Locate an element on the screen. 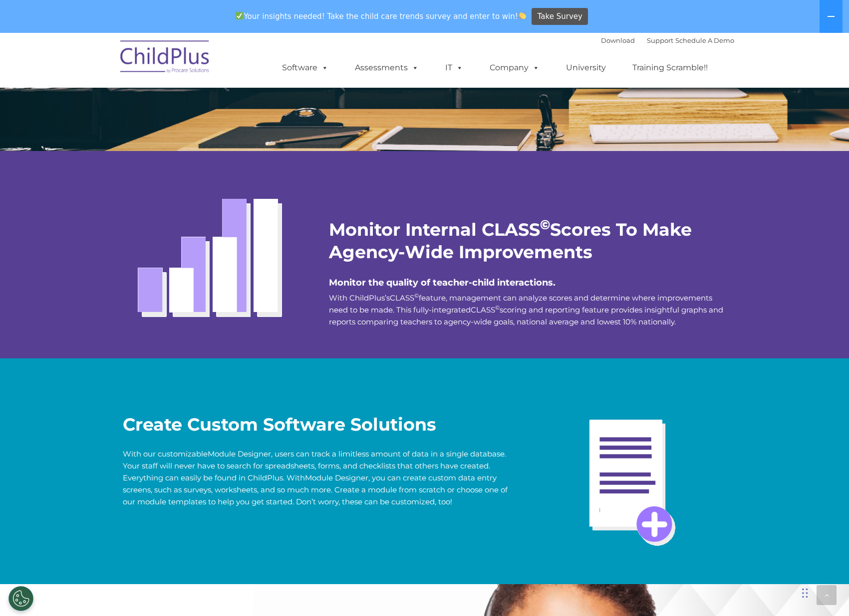 This screenshot has height=616, width=849. span: With our customizable , users can track a limitless amount of data in a single database. Your sta... is located at coordinates (315, 478).